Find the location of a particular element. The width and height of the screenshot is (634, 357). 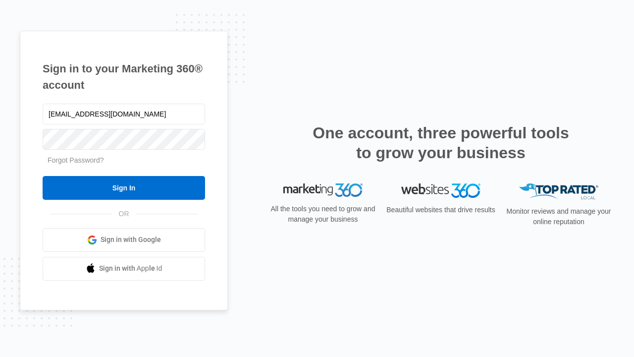

a: Sign in with Apple Id is located at coordinates (124, 269).